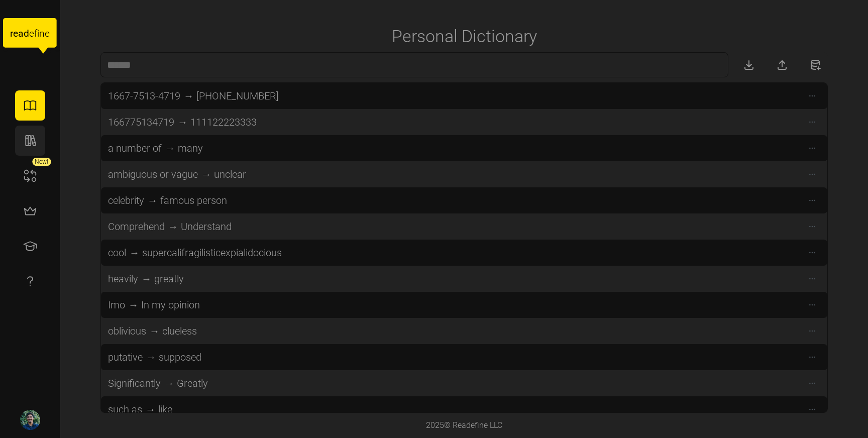  I want to click on span: 166775134719, so click(142, 122).